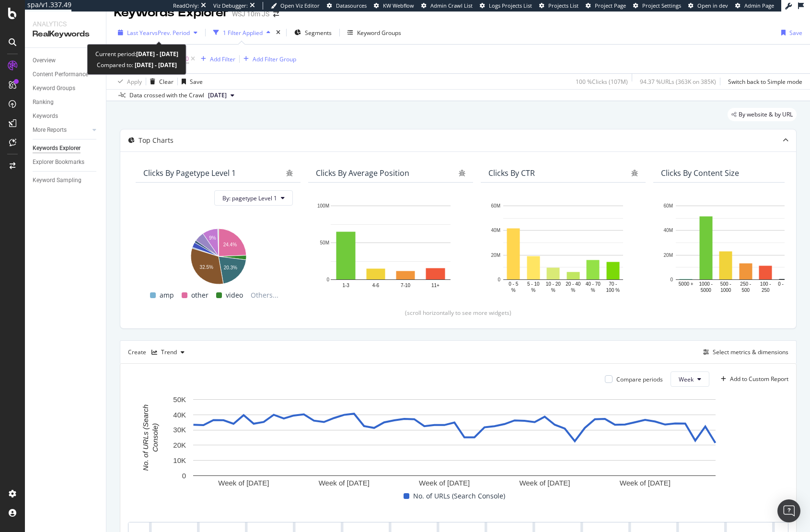 The width and height of the screenshot is (810, 532). I want to click on text: 100 -, so click(766, 283).